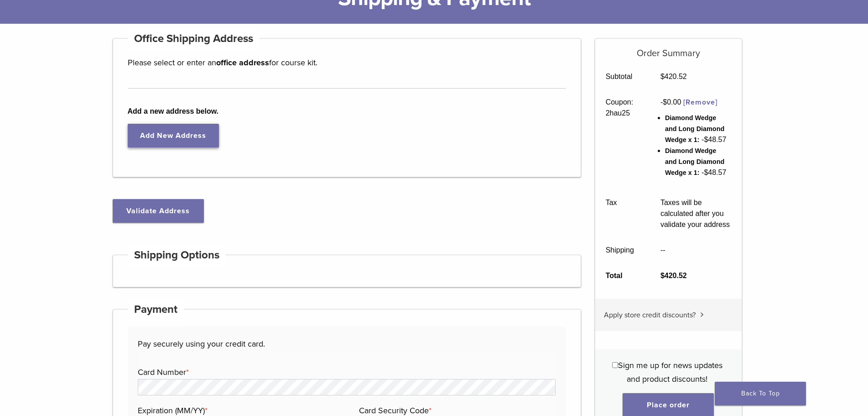 This screenshot has width=868, height=416. I want to click on a: Back To Top, so click(760, 393).